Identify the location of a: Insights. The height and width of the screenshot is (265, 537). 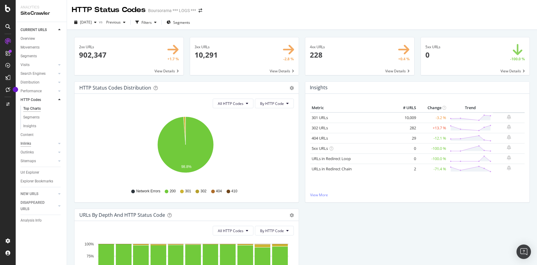
(43, 126).